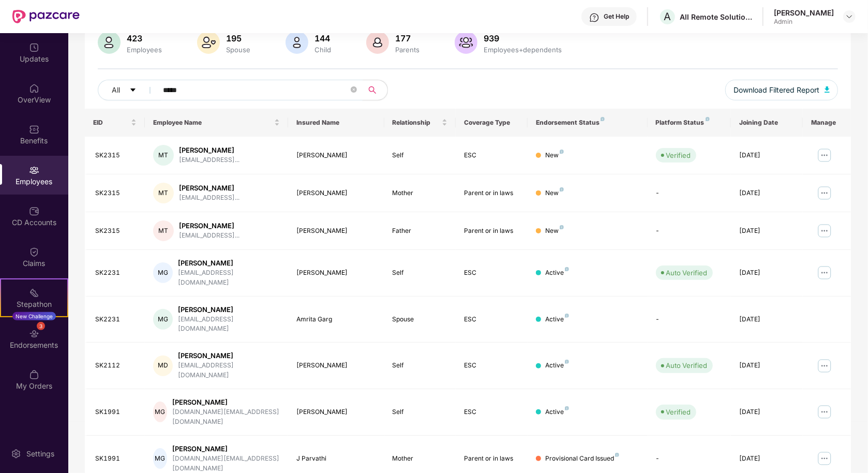  Describe the element at coordinates (522, 38) in the screenshot. I see `div: 939` at that location.